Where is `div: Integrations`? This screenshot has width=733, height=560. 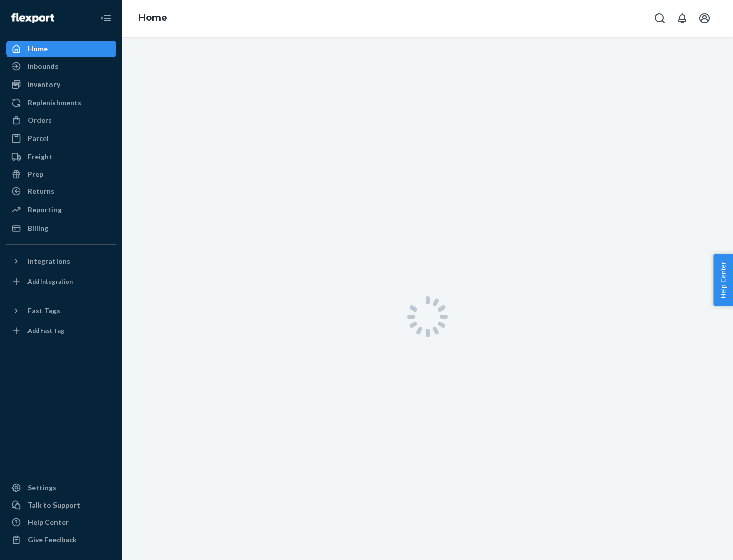
div: Integrations is located at coordinates (49, 261).